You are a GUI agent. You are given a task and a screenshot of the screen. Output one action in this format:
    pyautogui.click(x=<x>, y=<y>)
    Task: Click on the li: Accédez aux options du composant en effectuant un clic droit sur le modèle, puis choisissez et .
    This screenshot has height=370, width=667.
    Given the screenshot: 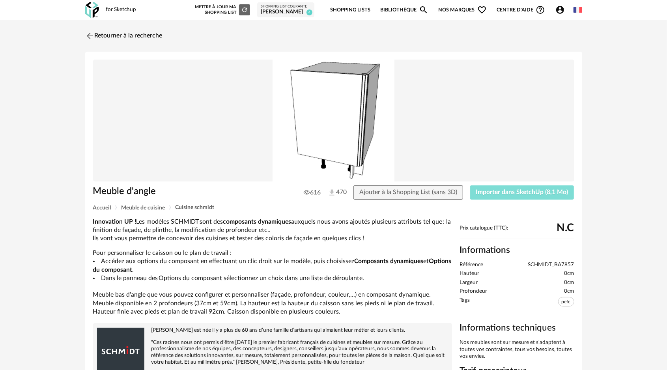 What is the action you would take?
    pyautogui.click(x=273, y=265)
    